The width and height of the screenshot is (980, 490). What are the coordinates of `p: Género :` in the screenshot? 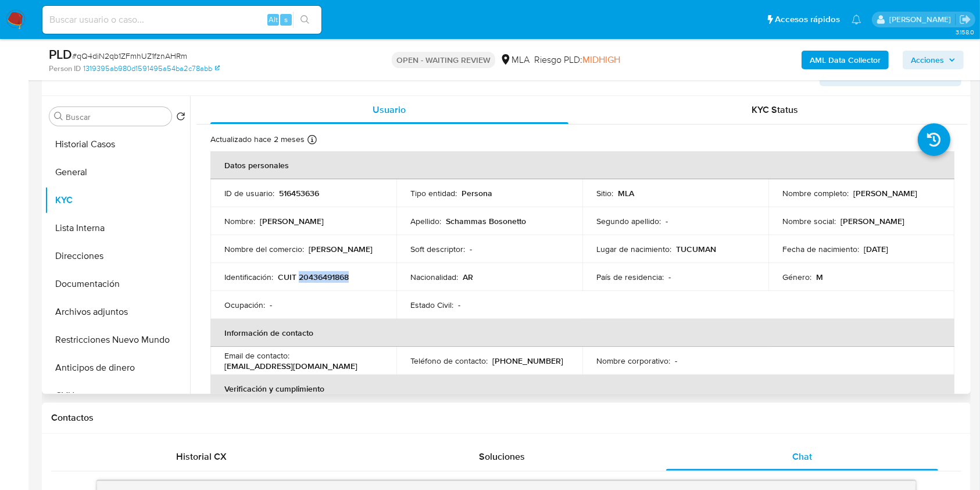 It's located at (797, 277).